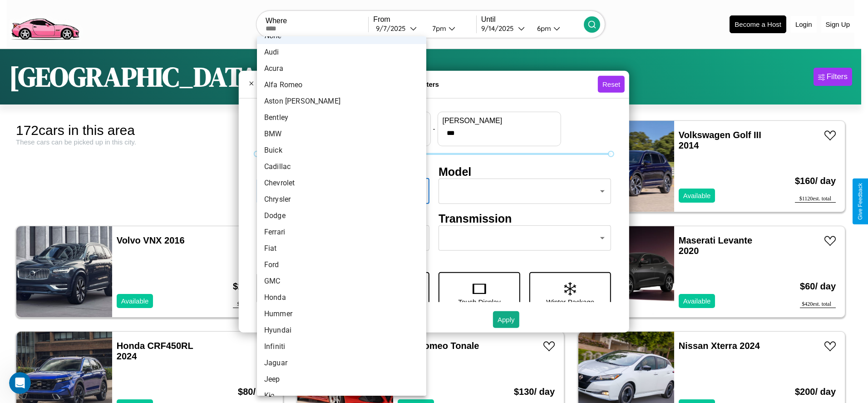 The image size is (868, 403). Describe the element at coordinates (341, 347) in the screenshot. I see `li: Infiniti` at that location.